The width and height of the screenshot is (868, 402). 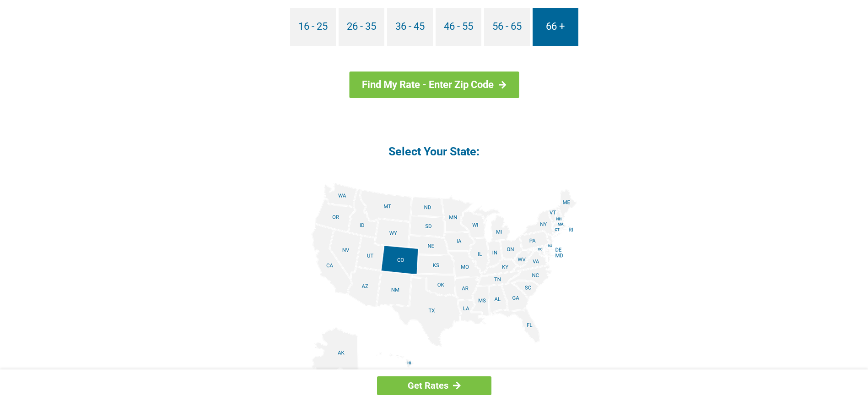 What do you see at coordinates (459, 27) in the screenshot?
I see `a: 46 - 55` at bounding box center [459, 27].